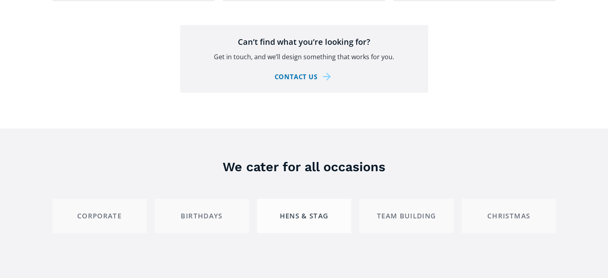 This screenshot has height=278, width=608. Describe the element at coordinates (100, 216) in the screenshot. I see `div: Corporate` at that location.